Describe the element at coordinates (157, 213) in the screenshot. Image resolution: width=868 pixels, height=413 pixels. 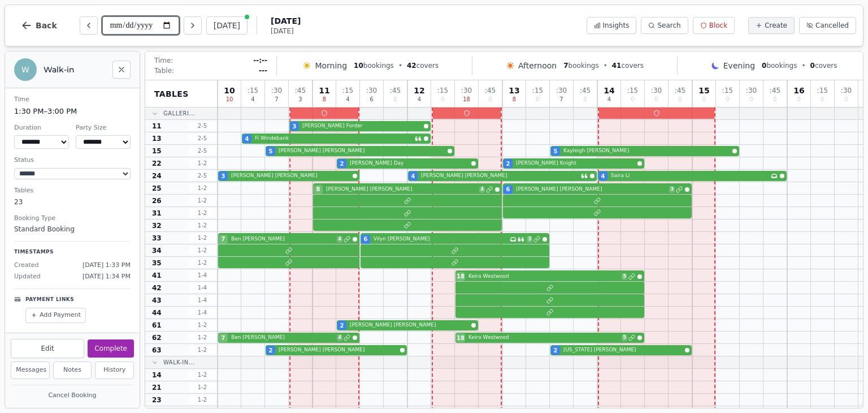
I see `span: 31` at that location.